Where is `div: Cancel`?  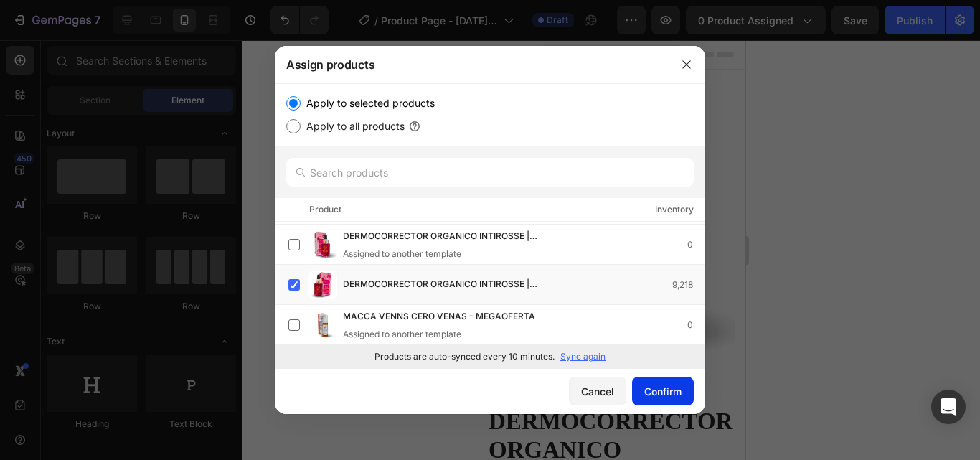 div: Cancel is located at coordinates (598, 391).